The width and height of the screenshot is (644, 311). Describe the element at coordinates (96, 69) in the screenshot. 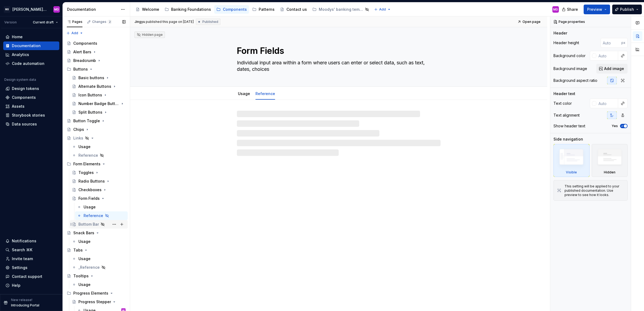

I see `div: Buttons` at that location.